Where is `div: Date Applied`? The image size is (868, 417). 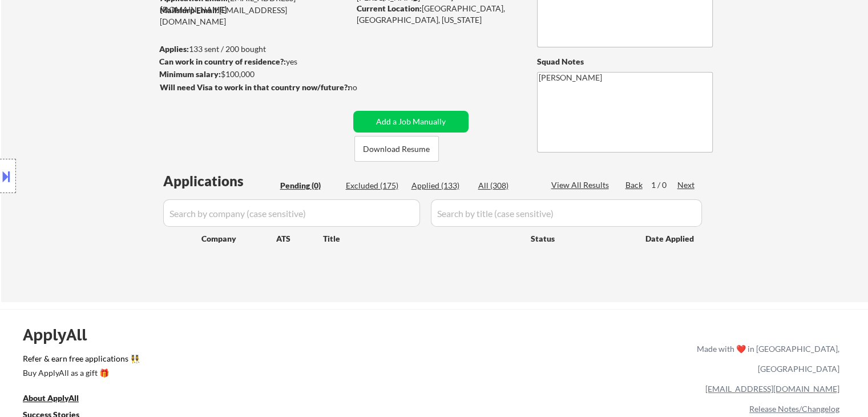 div: Date Applied is located at coordinates (671, 239).